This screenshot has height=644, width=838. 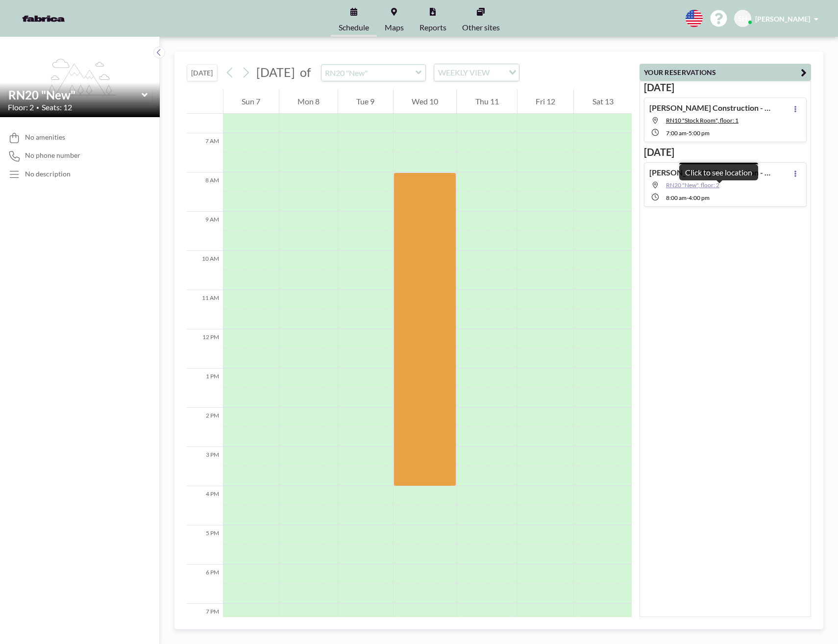 What do you see at coordinates (205, 624) in the screenshot?
I see `div: 7 PM` at bounding box center [205, 624].